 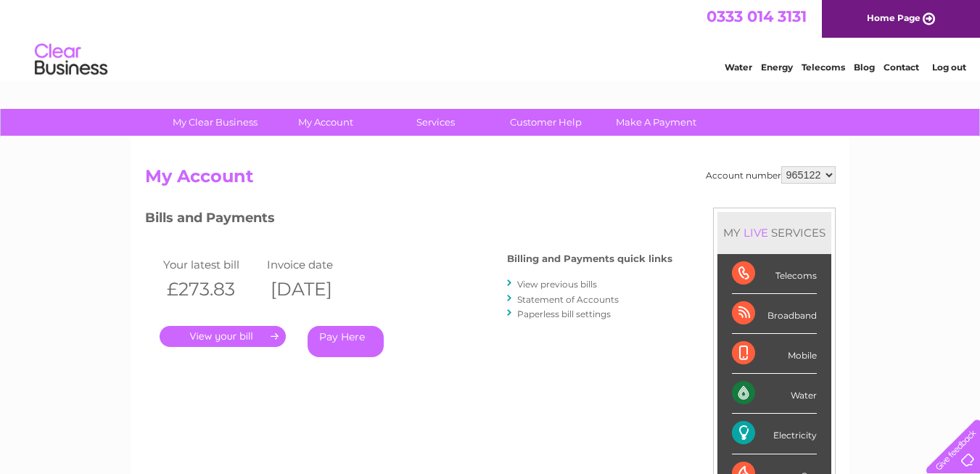 What do you see at coordinates (408, 220) in the screenshot?
I see `h3: Bills and Payments` at bounding box center [408, 220].